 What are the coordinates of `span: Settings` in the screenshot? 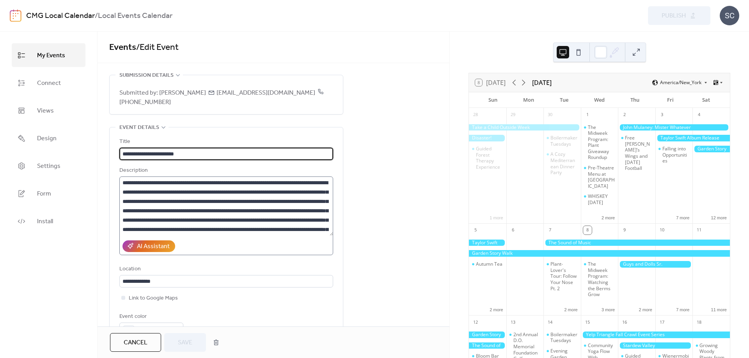 It's located at (49, 166).